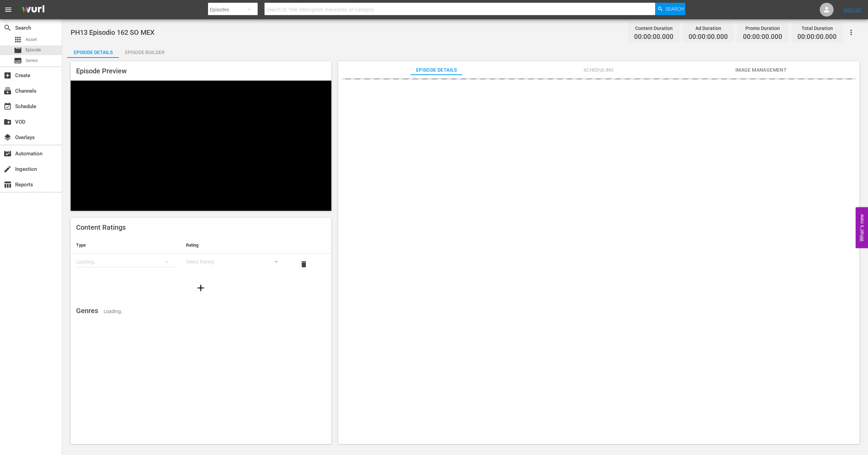 The height and width of the screenshot is (455, 868). What do you see at coordinates (145, 52) in the screenshot?
I see `div: Episode Builder` at bounding box center [145, 52].